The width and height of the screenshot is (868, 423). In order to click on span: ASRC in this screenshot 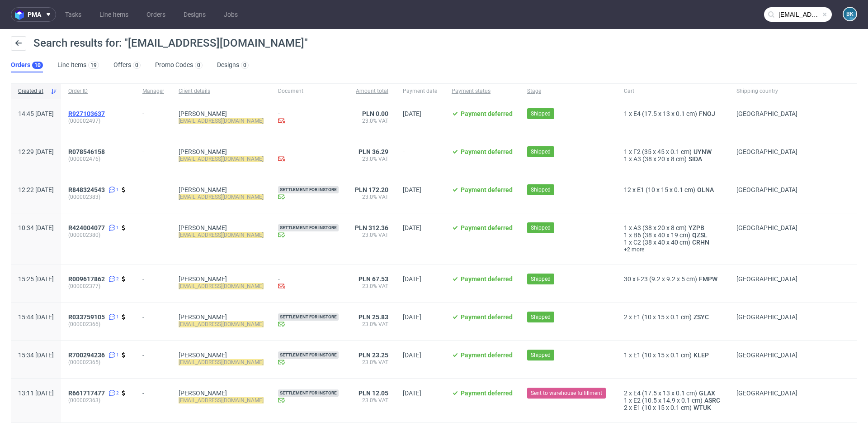, I will do `click(712, 400)`.